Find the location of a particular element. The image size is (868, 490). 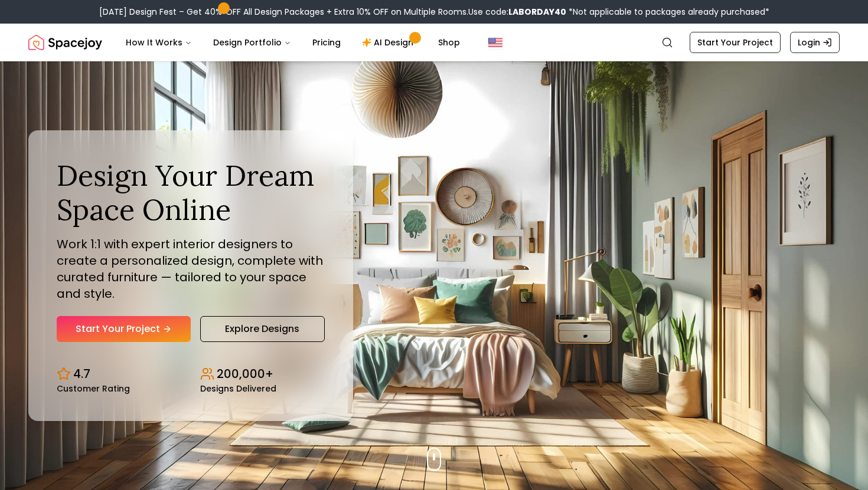

p: 4.7 is located at coordinates (81, 374).